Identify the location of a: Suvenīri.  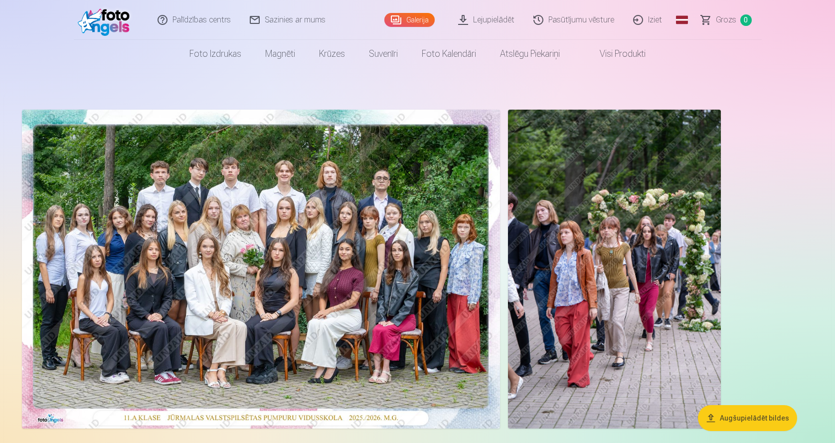
(383, 54).